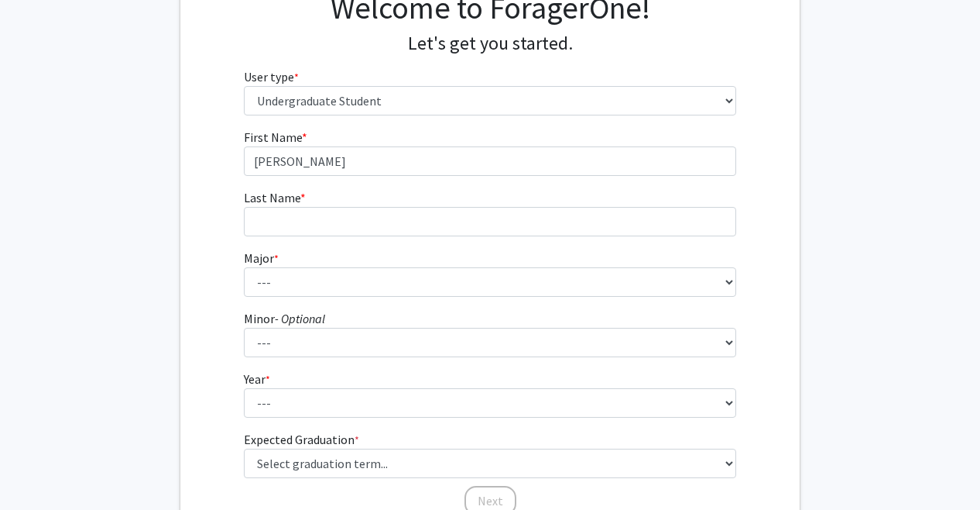 Image resolution: width=980 pixels, height=510 pixels. What do you see at coordinates (261, 258) in the screenshot?
I see `label: Major` at bounding box center [261, 258].